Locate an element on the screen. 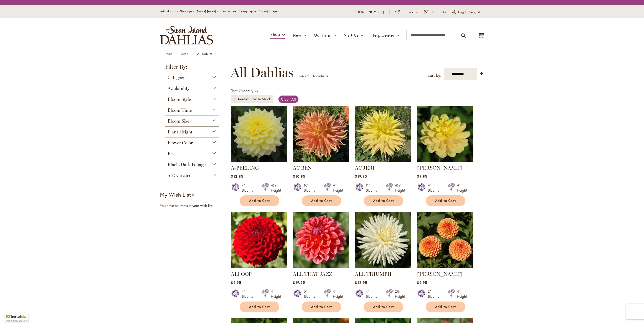 Image resolution: width=644 pixels, height=323 pixels. span: Visit Us is located at coordinates (351, 35).